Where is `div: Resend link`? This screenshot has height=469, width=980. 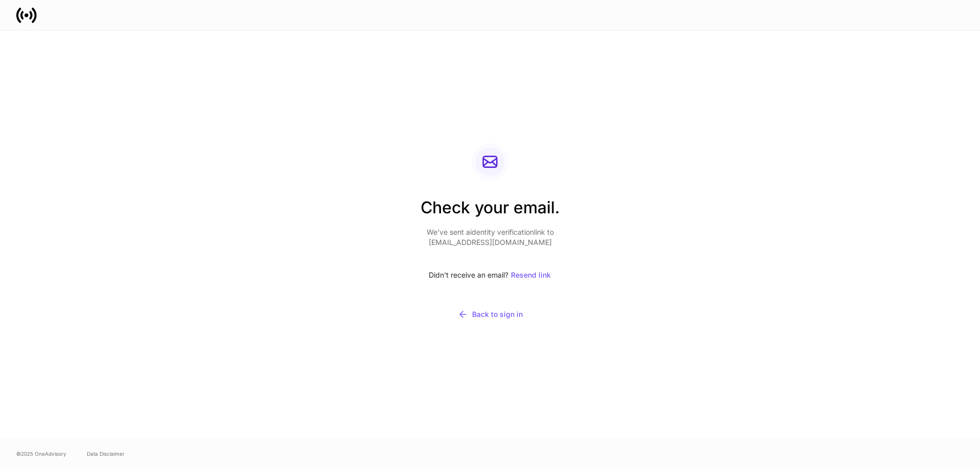 div: Resend link is located at coordinates (531, 276).